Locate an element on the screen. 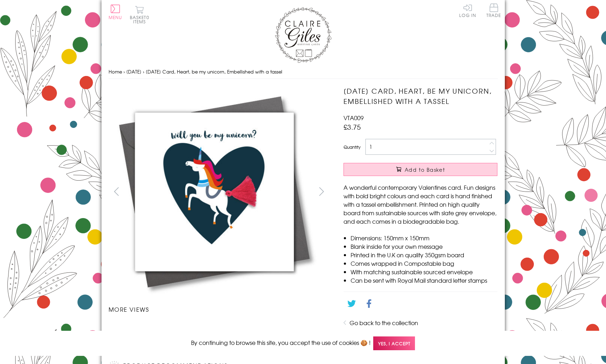 The height and width of the screenshot is (364, 606). button: next is located at coordinates (321, 191).